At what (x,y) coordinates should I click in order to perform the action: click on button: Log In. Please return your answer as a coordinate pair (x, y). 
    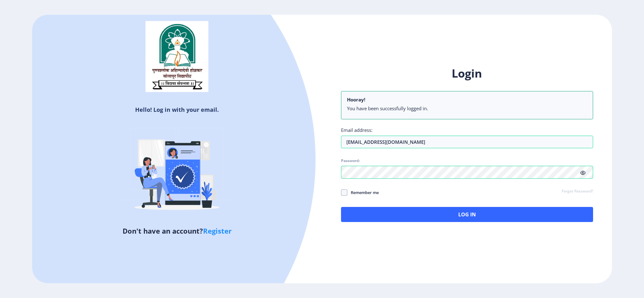
    Looking at the image, I should click on (467, 215).